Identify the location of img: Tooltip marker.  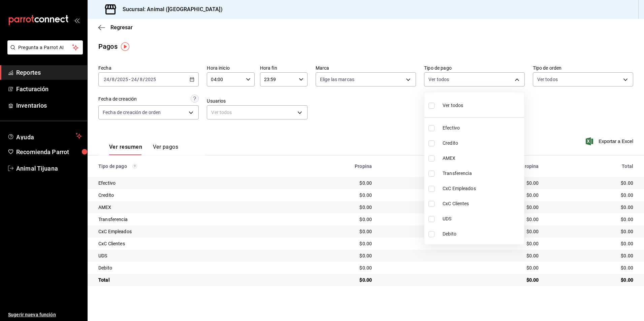
(125, 47).